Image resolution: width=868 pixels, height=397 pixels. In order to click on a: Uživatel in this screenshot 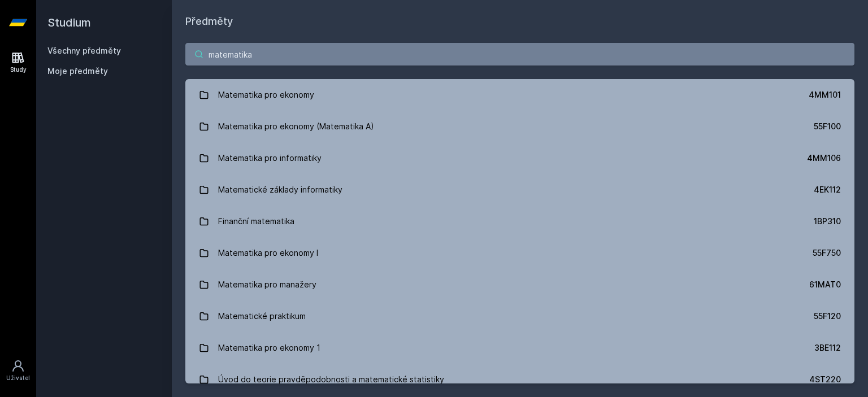, I will do `click(18, 370)`.